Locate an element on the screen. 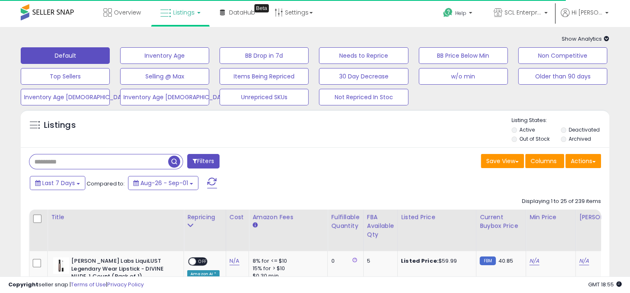 The width and height of the screenshot is (630, 293). button: 30 Day Decrease is located at coordinates (363, 76).